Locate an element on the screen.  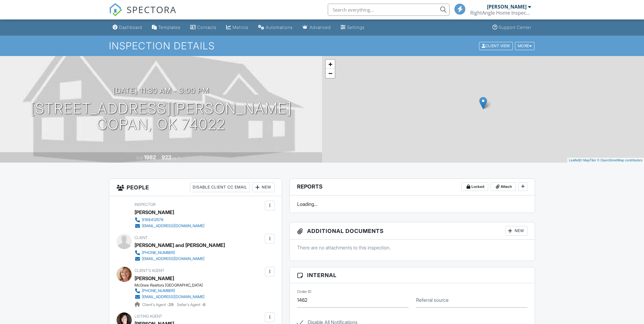
label: Referral source is located at coordinates (432, 300).